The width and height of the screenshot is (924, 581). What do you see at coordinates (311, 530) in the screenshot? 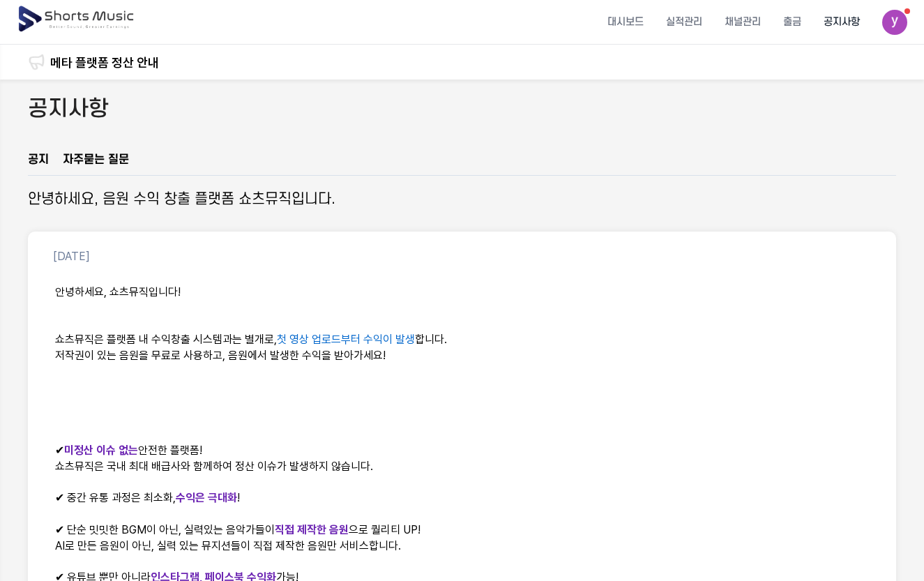
I see `strong: 직접 제작한 음원` at bounding box center [311, 530].